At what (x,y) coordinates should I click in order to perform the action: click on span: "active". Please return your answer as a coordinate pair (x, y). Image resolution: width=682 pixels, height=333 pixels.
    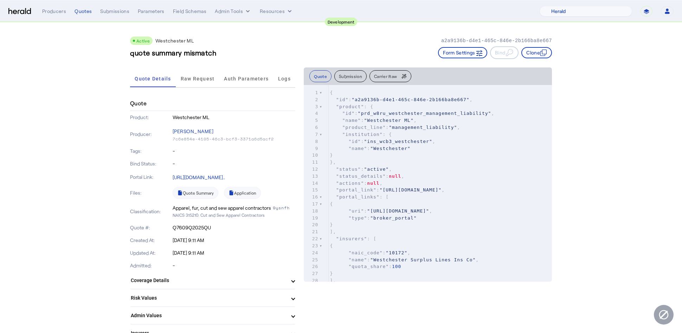
    Looking at the image, I should click on (376, 169).